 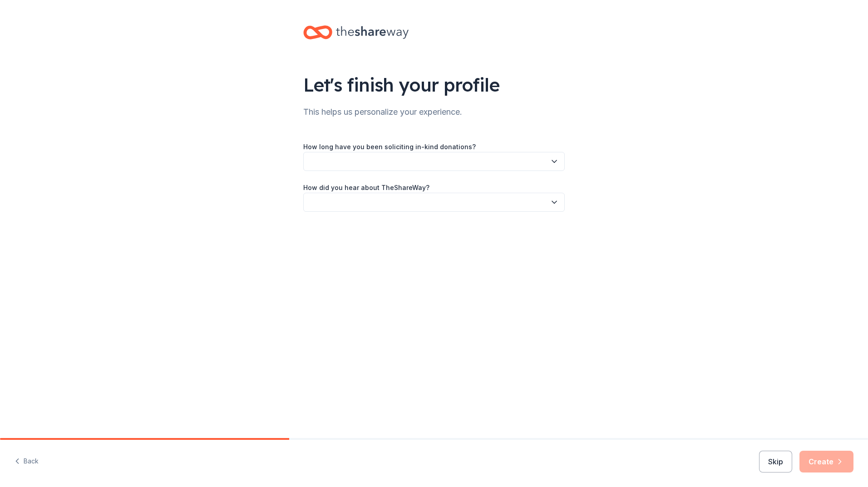 What do you see at coordinates (26, 461) in the screenshot?
I see `button: Back` at bounding box center [26, 461].